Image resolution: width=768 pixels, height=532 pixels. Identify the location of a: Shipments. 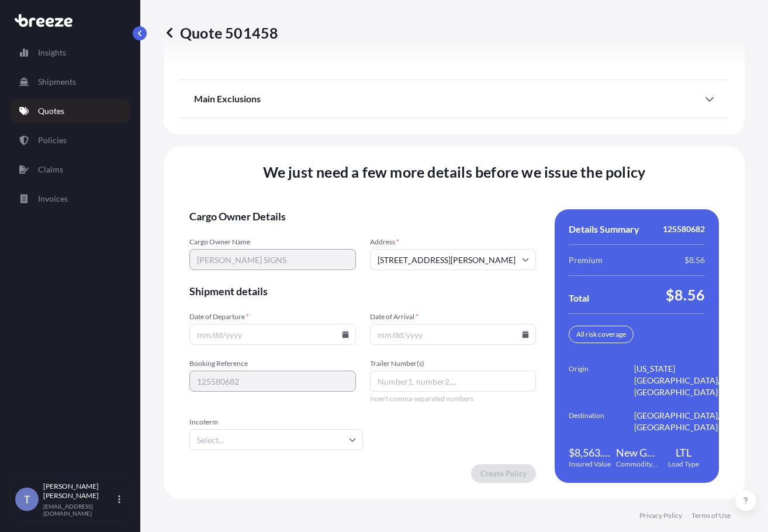
(70, 82).